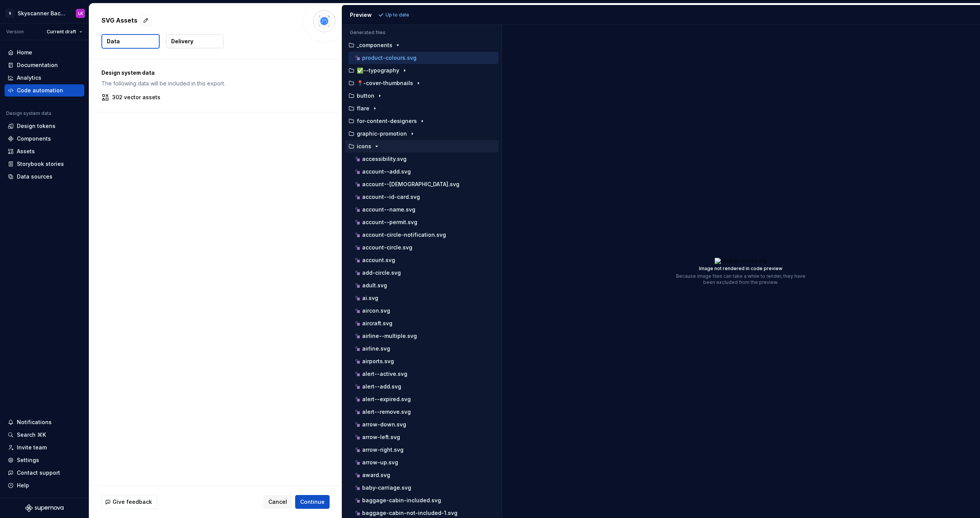  What do you see at coordinates (387, 247) in the screenshot?
I see `p: account-circle.svg` at bounding box center [387, 247].